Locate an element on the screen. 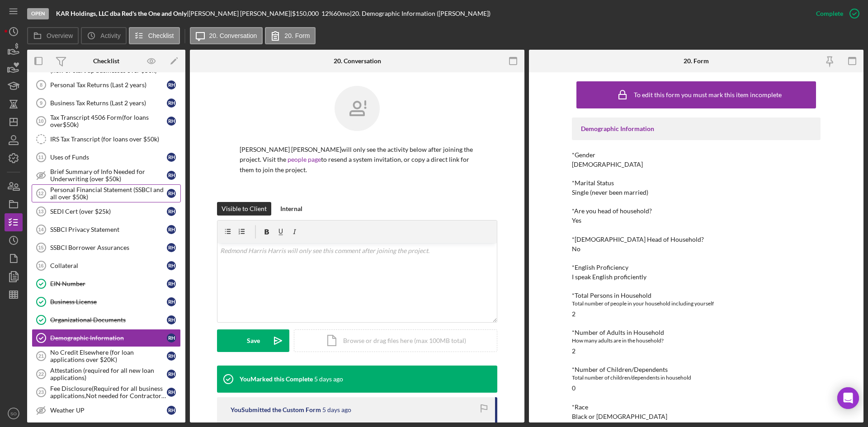 Image resolution: width=868 pixels, height=427 pixels. tspan: 23 is located at coordinates (41, 392).